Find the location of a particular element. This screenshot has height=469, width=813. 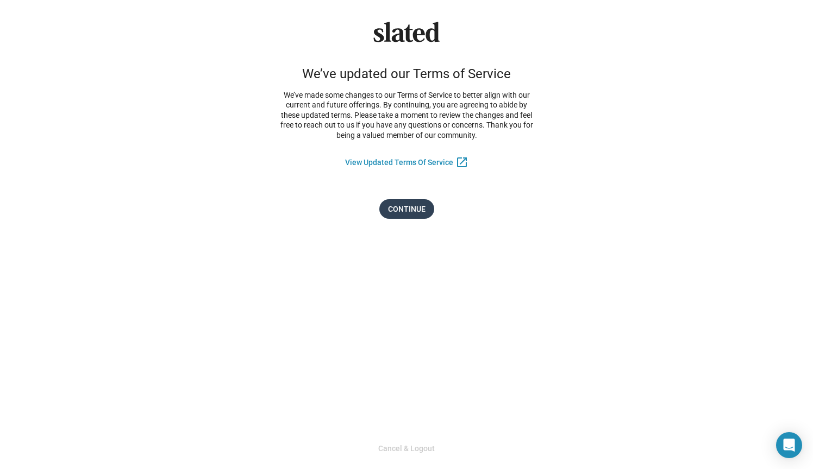

div: We’ve updated our Terms of Service is located at coordinates (406, 74).